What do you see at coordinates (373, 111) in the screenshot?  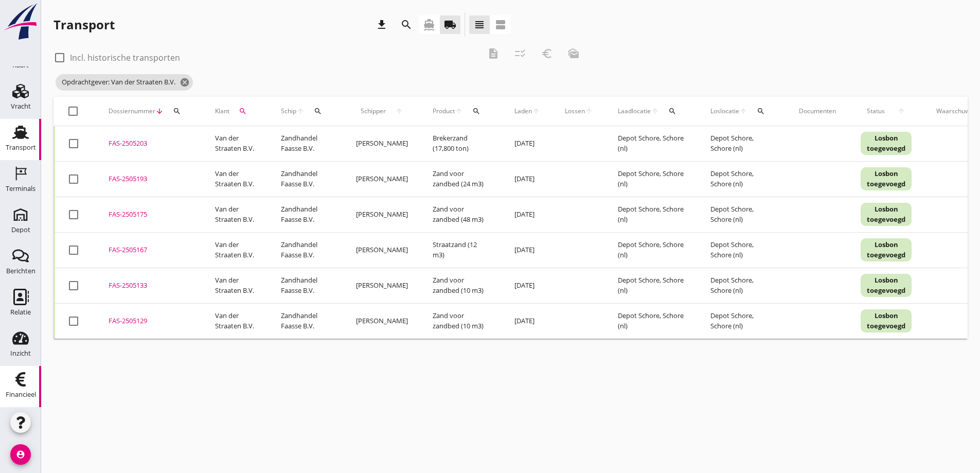 I see `span: Schipper` at bounding box center [373, 111].